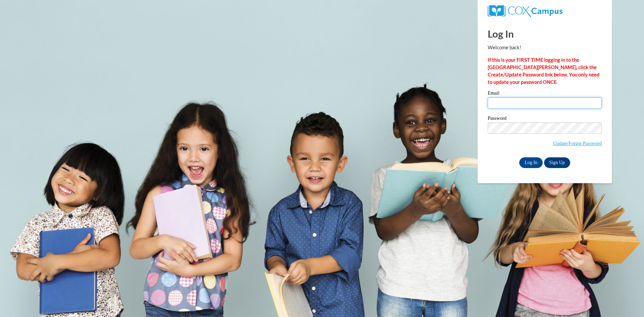  I want to click on a: COX Campus, so click(525, 10).